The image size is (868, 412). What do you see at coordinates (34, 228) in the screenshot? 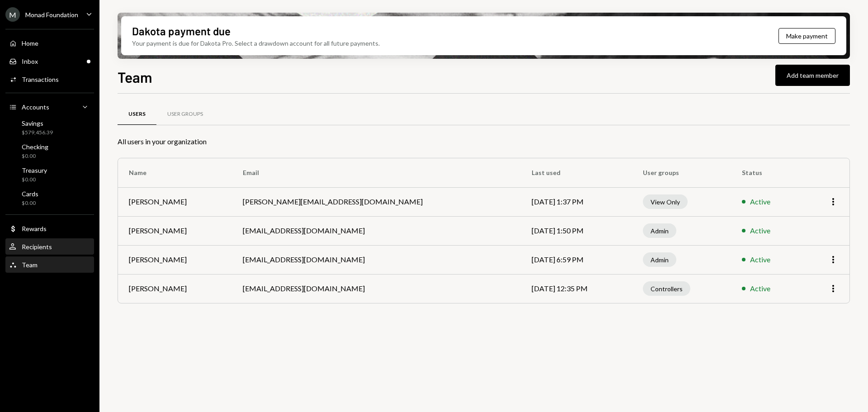
I see `div: Rewards` at bounding box center [34, 228].